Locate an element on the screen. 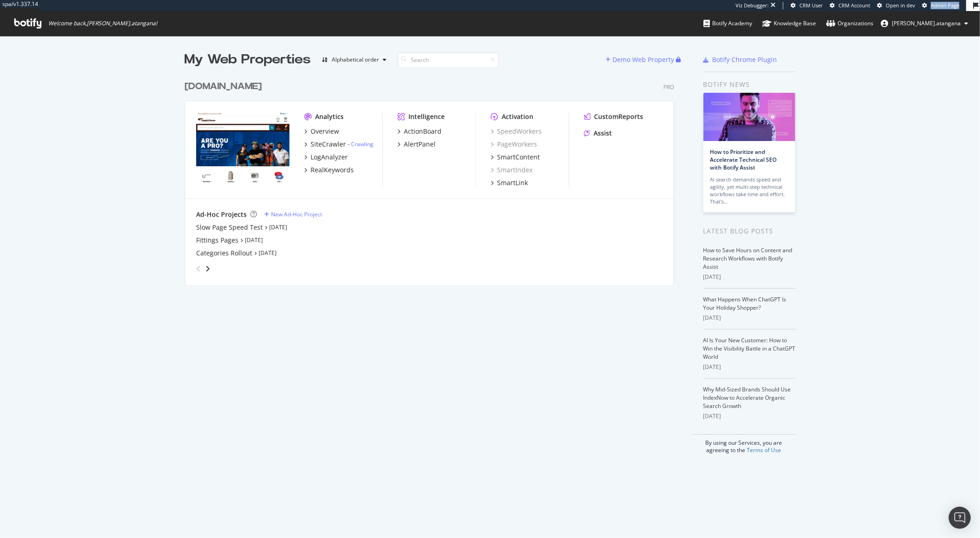 This screenshot has width=980, height=538. a: SmartIndex is located at coordinates (511, 170).